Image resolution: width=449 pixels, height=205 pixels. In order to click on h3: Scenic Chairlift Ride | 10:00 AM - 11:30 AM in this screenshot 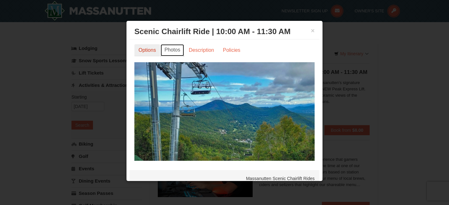, I will do `click(224, 32)`.